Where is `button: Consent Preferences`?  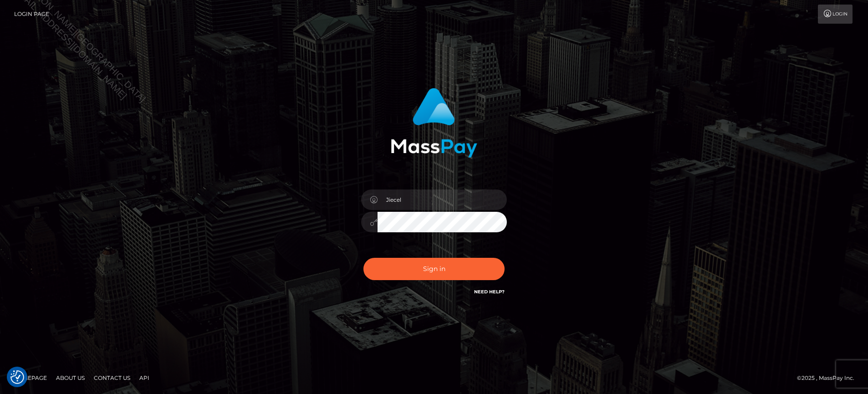 button: Consent Preferences is located at coordinates (17, 377).